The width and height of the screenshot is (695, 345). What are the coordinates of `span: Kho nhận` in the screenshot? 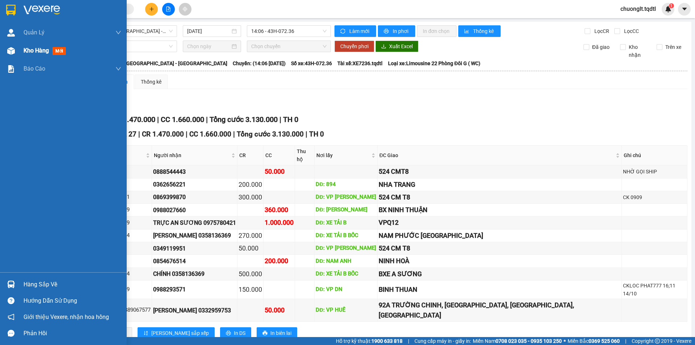 It's located at (639, 51).